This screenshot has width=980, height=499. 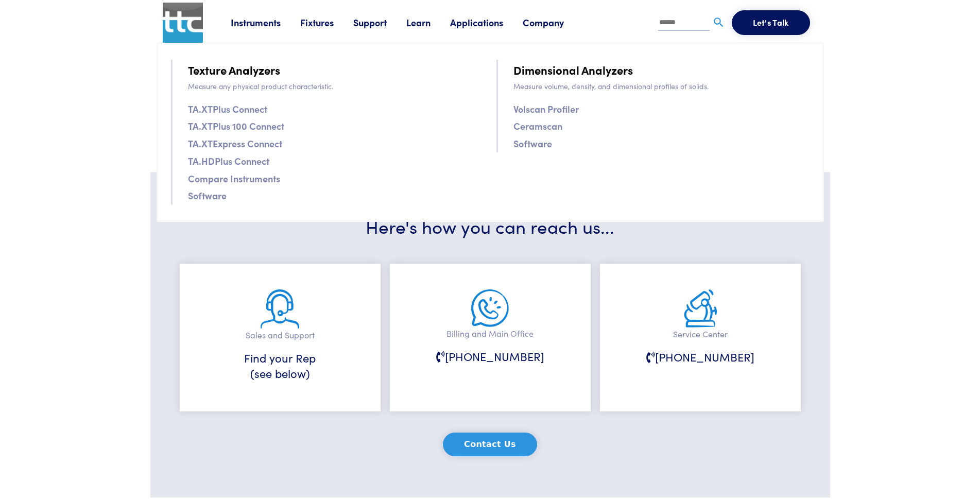 I want to click on p: Measure volume, density, and dimensional profiles of solids., so click(x=661, y=86).